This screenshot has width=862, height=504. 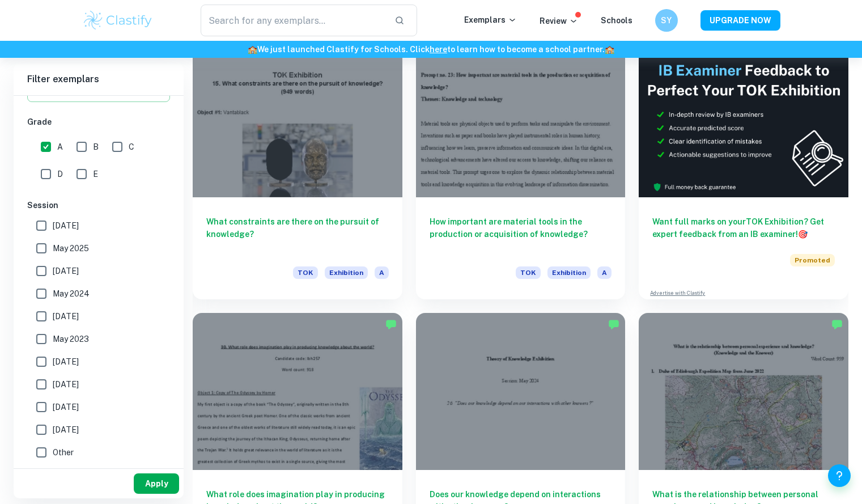 I want to click on span: May 2023, so click(x=71, y=339).